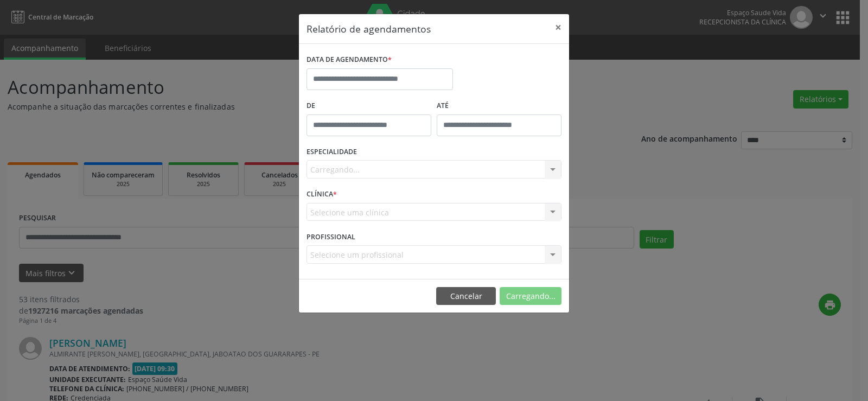 Image resolution: width=868 pixels, height=401 pixels. What do you see at coordinates (369, 29) in the screenshot?
I see `h5: Relatório de agendamentos` at bounding box center [369, 29].